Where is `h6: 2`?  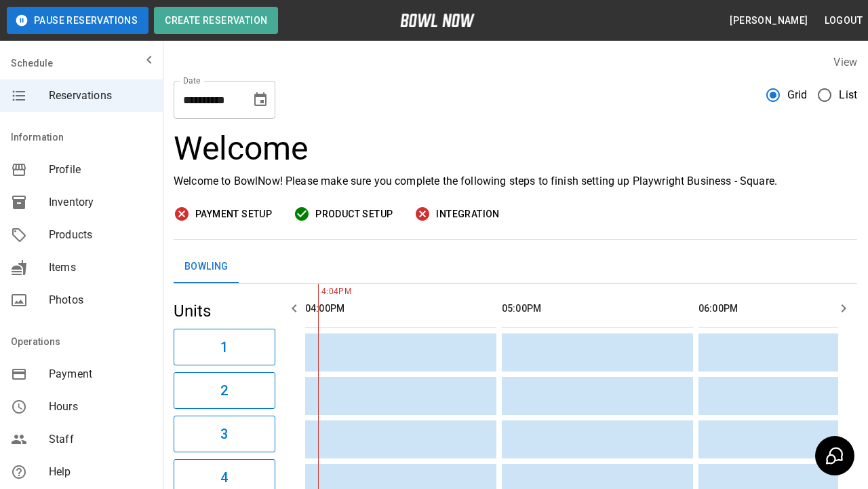
h6: 2 is located at coordinates (224, 391).